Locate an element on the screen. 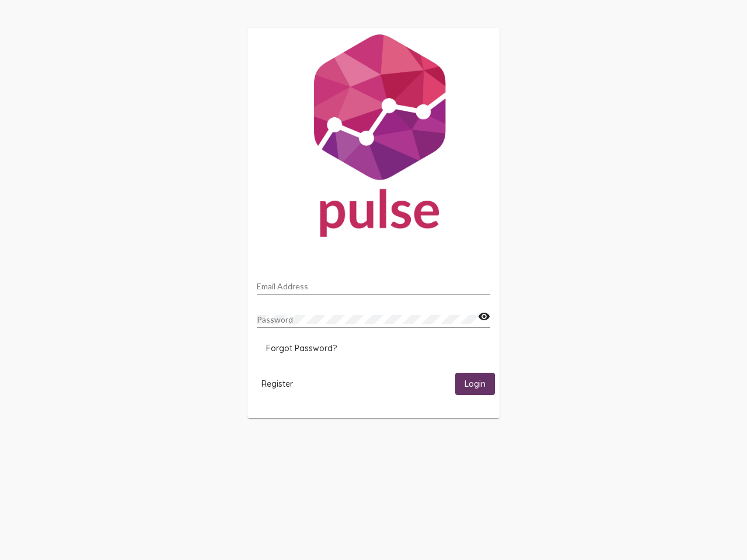 This screenshot has height=560, width=747. span: Forgot Password? is located at coordinates (301, 348).